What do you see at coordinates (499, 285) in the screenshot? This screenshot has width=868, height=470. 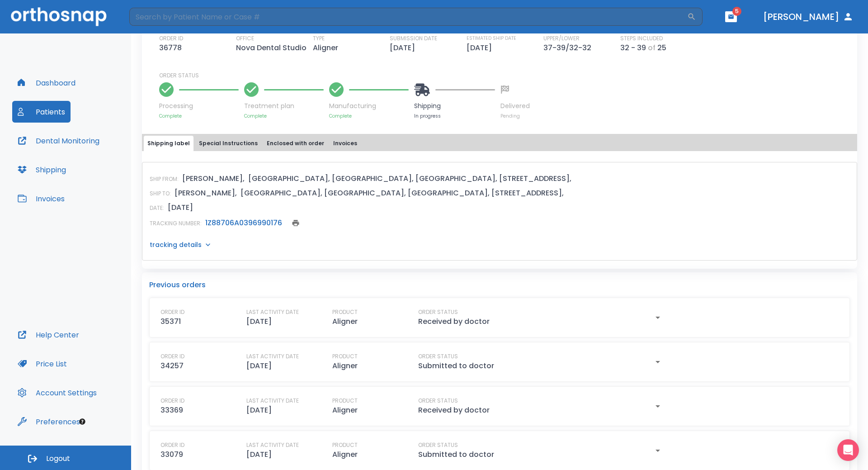 I see `p: Previous orders` at bounding box center [499, 285].